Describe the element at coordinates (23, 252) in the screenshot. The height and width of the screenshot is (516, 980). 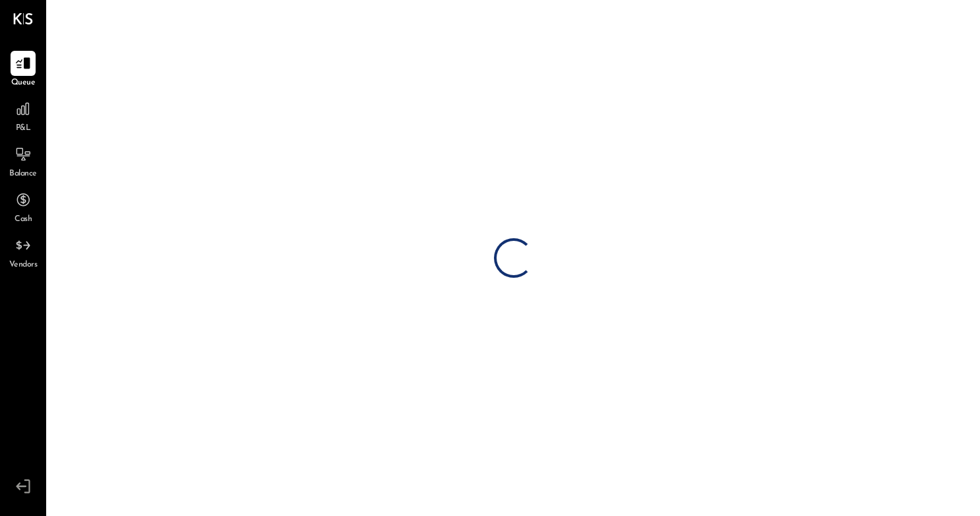
I see `a: Vendors` at that location.